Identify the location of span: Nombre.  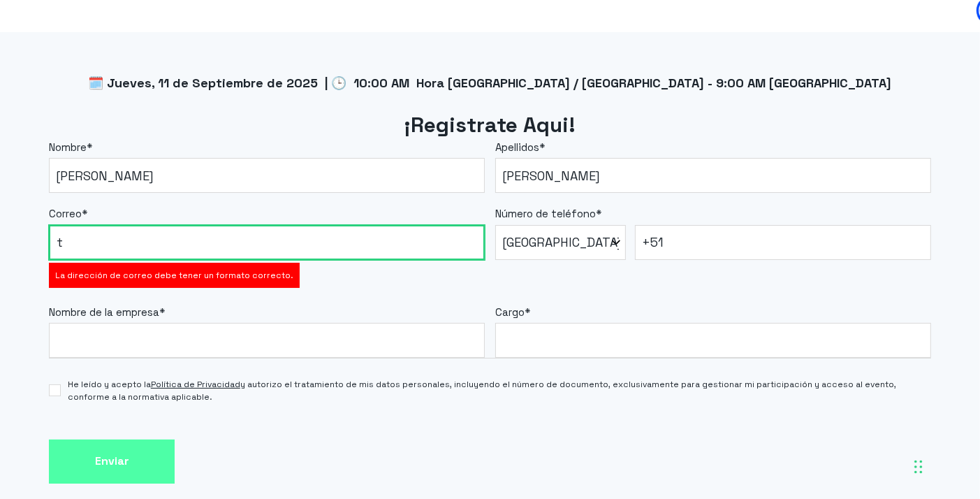
(68, 147).